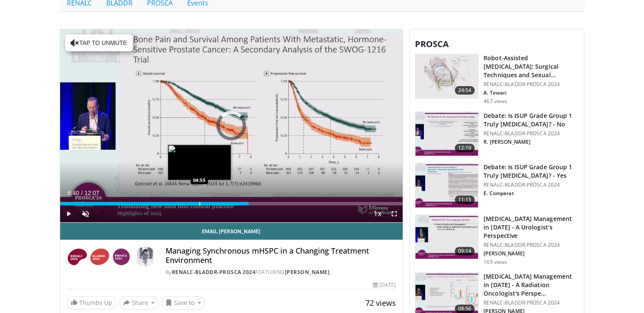  I want to click on div: By FEATURING, so click(281, 273).